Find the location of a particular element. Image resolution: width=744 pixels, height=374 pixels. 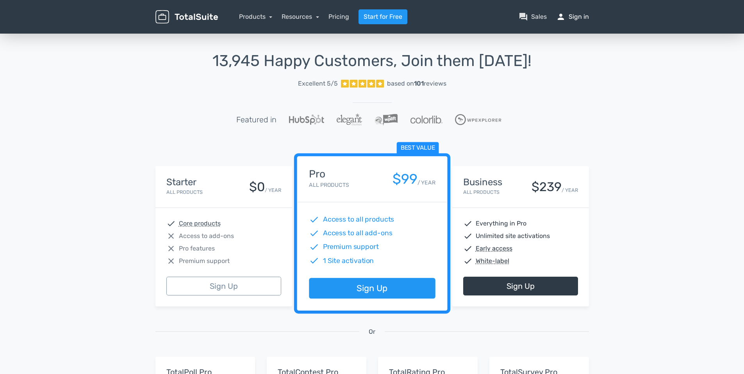

img: Hubspot is located at coordinates (307, 120).